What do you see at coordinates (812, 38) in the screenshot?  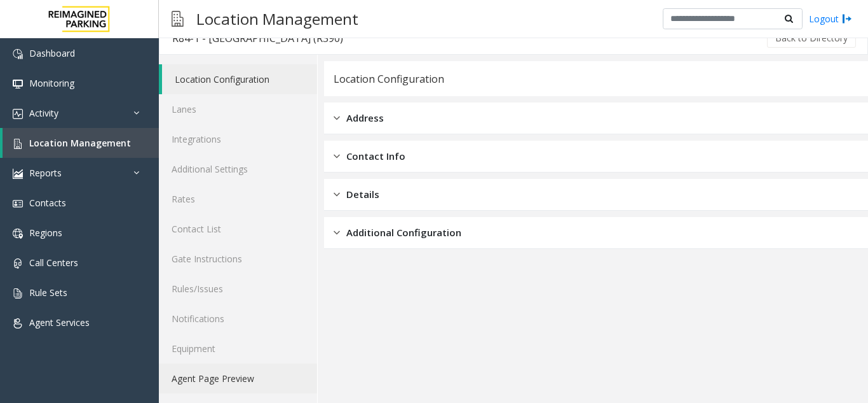 I see `button: Back to Directory` at bounding box center [812, 38].